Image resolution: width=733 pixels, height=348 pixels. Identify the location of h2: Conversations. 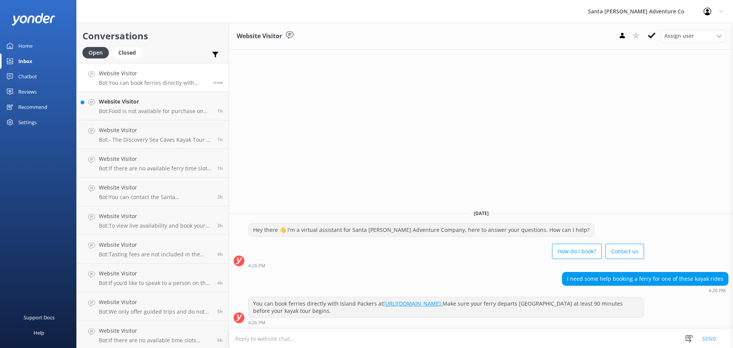
(153, 36).